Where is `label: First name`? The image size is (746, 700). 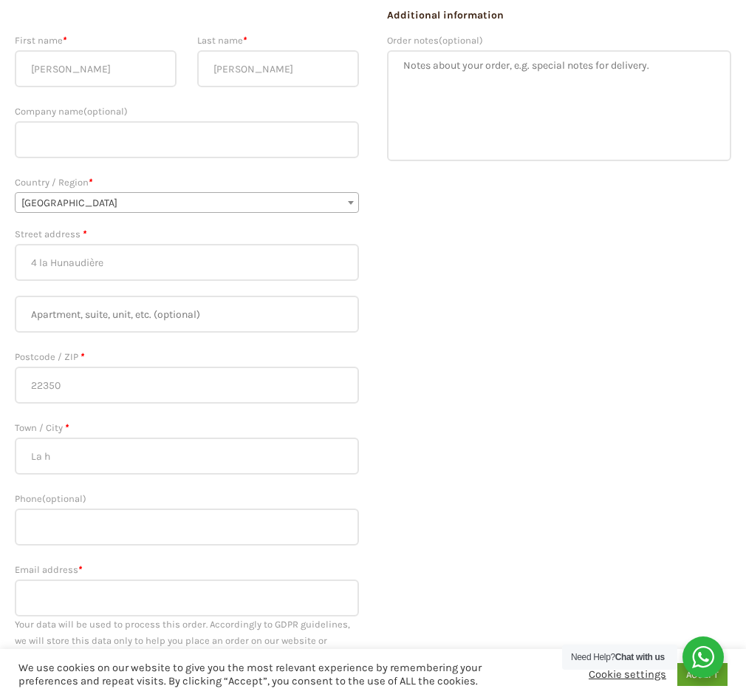
label: First name is located at coordinates (95, 41).